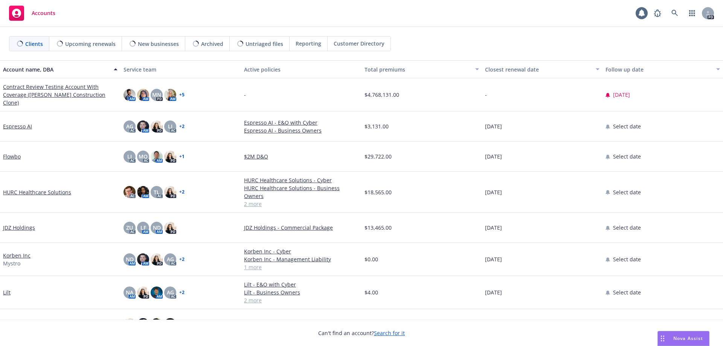  I want to click on a: Espresso AI - Business Owners, so click(301, 130).